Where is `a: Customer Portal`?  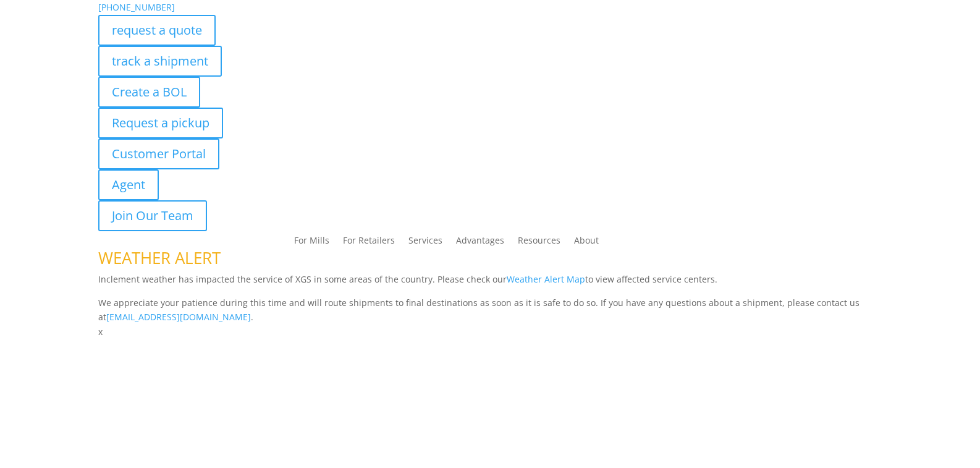
a: Customer Portal is located at coordinates (158, 154).